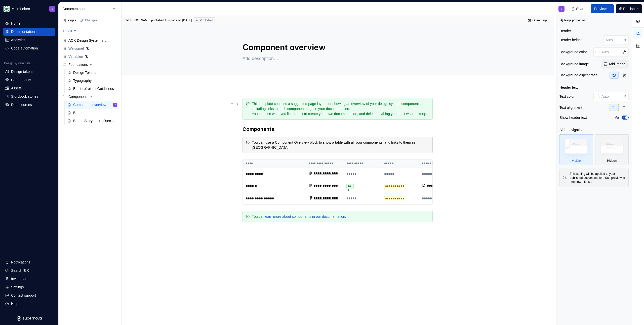 The image size is (644, 325). Describe the element at coordinates (615, 64) in the screenshot. I see `button: Add image` at that location.